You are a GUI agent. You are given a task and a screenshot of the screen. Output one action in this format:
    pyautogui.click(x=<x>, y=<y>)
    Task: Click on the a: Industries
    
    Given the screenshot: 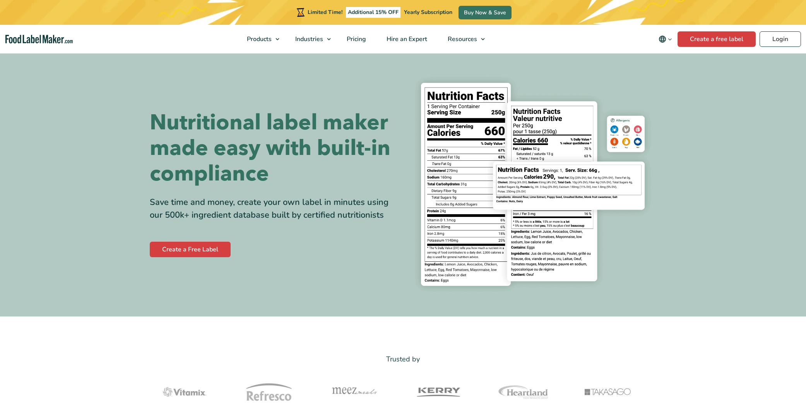 What is the action you would take?
    pyautogui.click(x=310, y=39)
    